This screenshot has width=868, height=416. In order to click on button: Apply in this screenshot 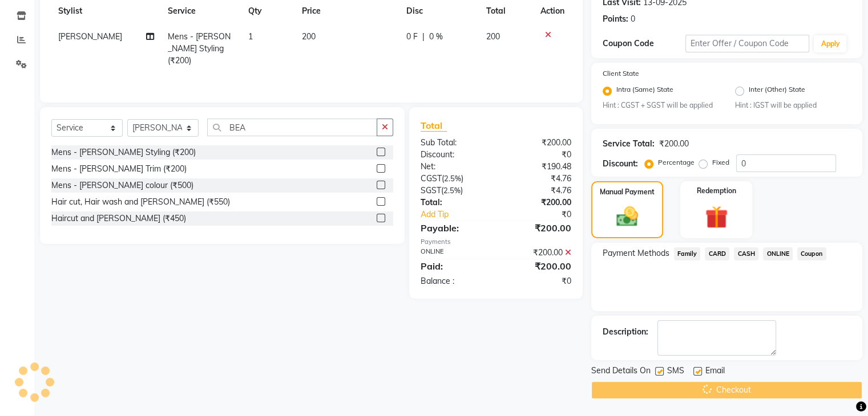, I will do `click(830, 44)`.